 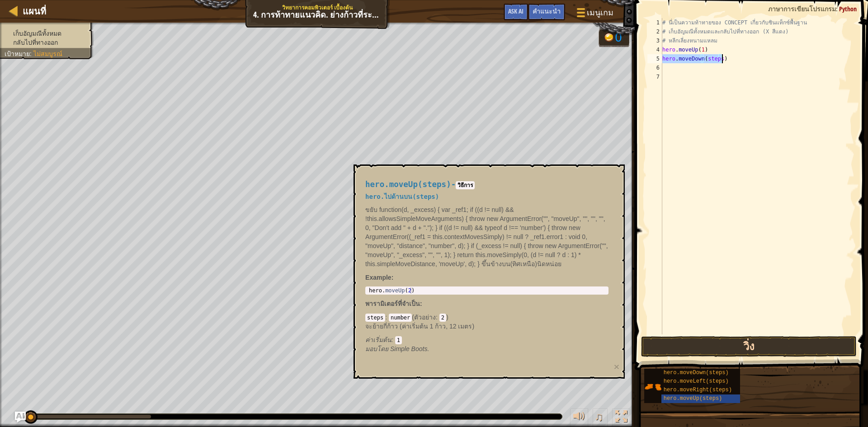 I want to click on a: แผนที่, so click(x=32, y=11).